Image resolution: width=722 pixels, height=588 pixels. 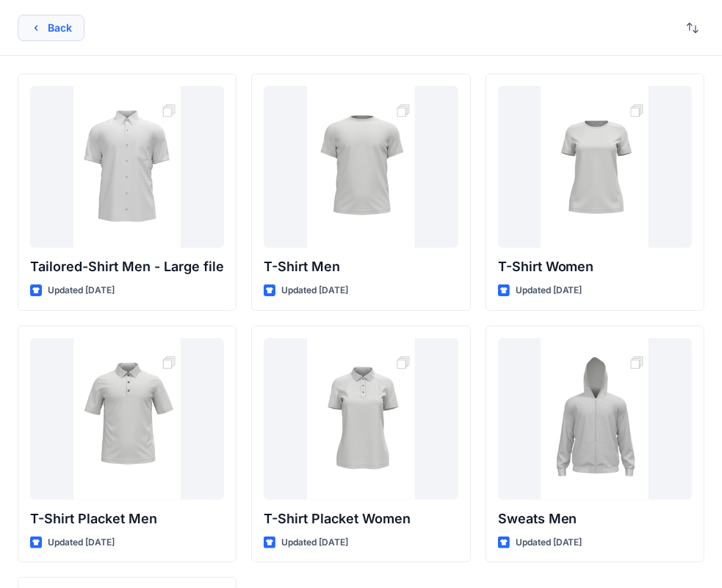 I want to click on p: T-Shirt Placket Women, so click(x=361, y=519).